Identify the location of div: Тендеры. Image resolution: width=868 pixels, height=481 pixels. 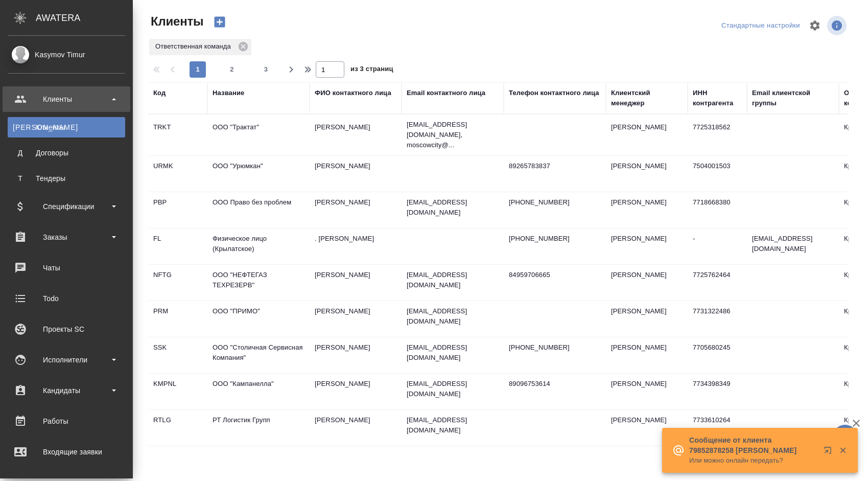
(67, 178).